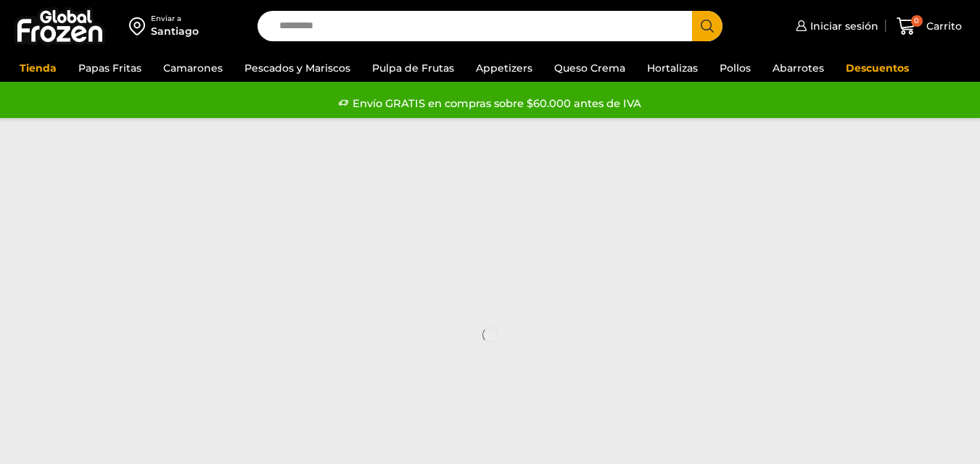 The width and height of the screenshot is (980, 464). I want to click on span: Iniciar sesión, so click(842, 26).